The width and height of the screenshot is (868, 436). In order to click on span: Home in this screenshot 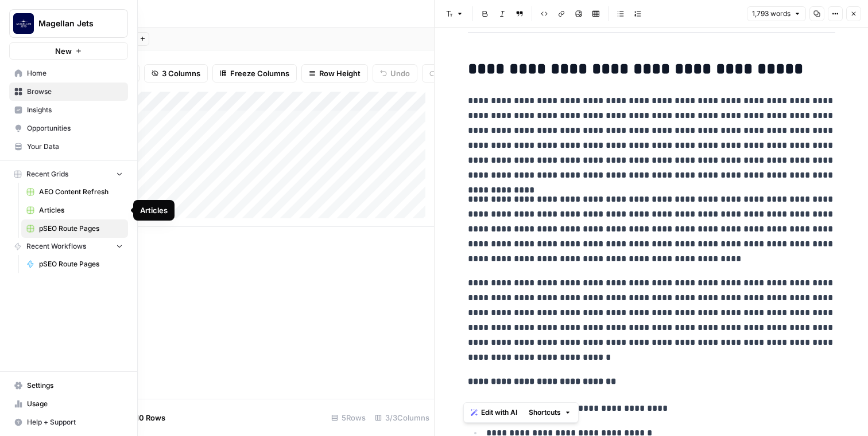, I will do `click(75, 74)`.